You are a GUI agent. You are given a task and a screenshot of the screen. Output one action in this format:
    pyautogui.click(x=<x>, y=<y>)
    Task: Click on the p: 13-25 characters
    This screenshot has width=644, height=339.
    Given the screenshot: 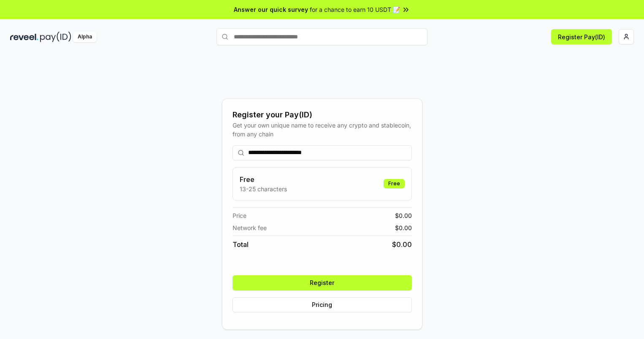 What is the action you would take?
    pyautogui.click(x=263, y=188)
    